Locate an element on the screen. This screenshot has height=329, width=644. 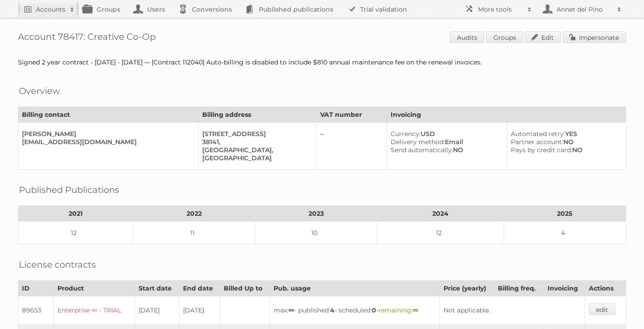
td: 10 is located at coordinates (316, 233).